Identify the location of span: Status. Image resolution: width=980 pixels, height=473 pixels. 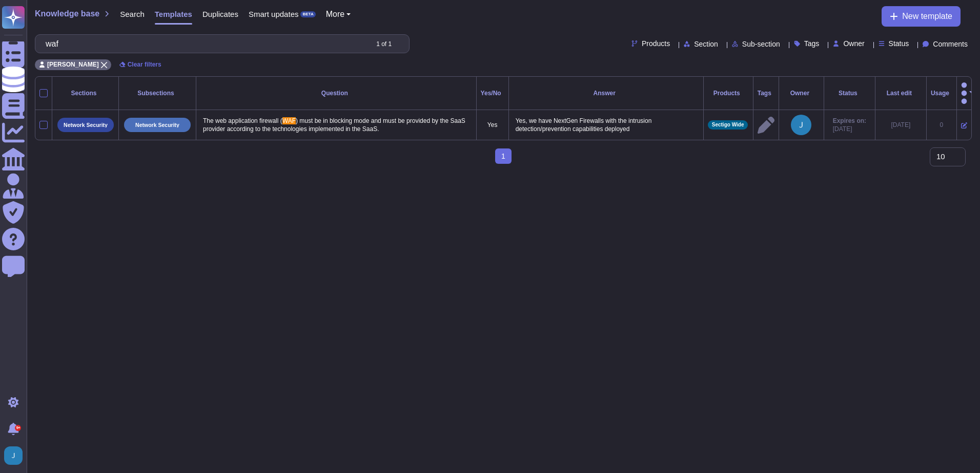
(899, 44).